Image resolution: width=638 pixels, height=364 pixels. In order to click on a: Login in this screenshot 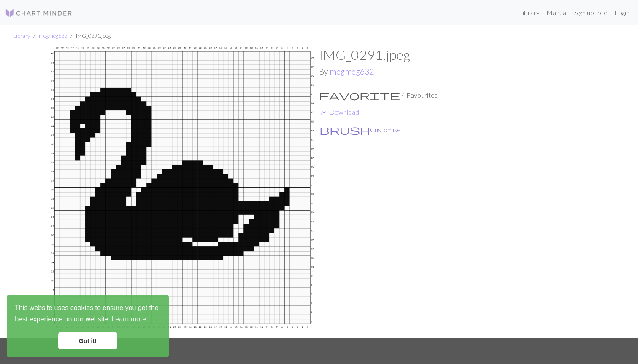, I will do `click(622, 13)`.